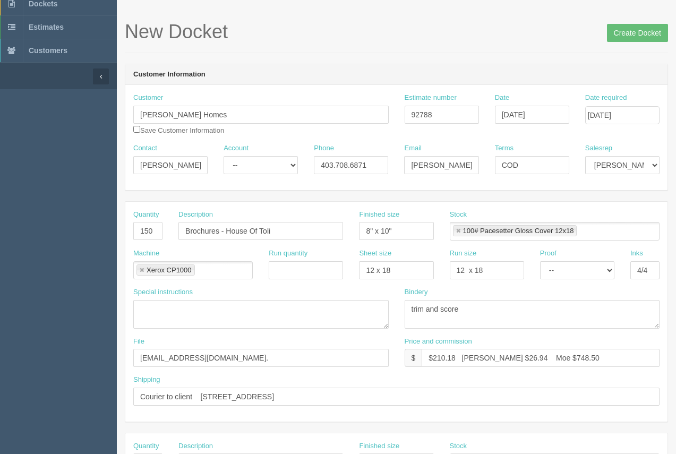 This screenshot has height=454, width=676. Describe the element at coordinates (236, 148) in the screenshot. I see `label: Account` at that location.